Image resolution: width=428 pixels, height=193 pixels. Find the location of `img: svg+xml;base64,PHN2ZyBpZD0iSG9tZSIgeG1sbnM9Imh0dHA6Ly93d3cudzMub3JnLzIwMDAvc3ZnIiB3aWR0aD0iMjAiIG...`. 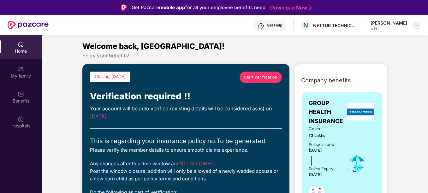

img: svg+xml;base64,PHN2ZyBpZD0iSG9tZSIgeG1sbnM9Imh0dHA6Ly93d3cudzMub3JnLzIwMDAvc3ZnIiB3aWR0aD0iMjAiIG... is located at coordinates (21, 44).